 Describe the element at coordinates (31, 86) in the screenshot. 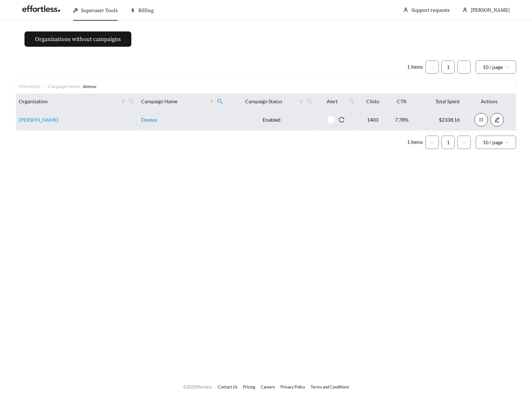

I see `div: Filtered by:` at that location.